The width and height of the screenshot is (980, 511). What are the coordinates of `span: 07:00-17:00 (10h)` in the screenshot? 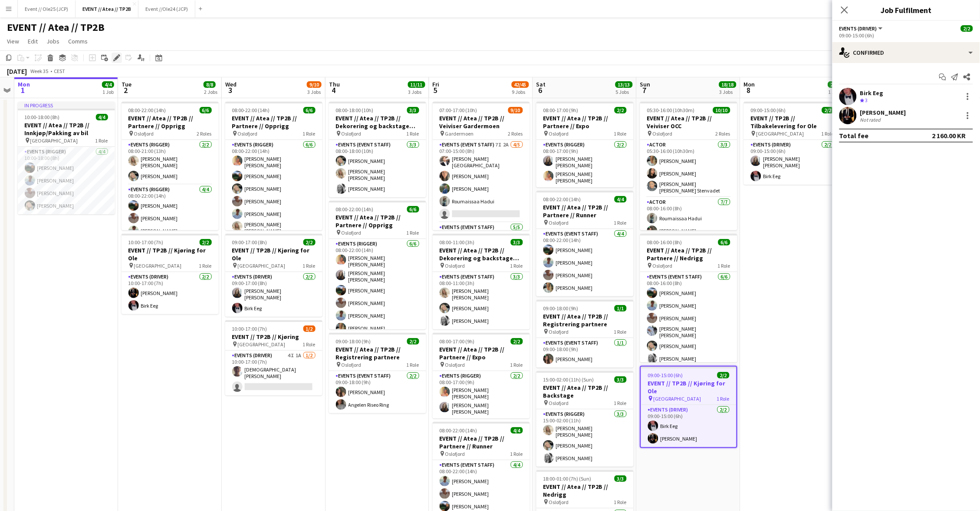 It's located at (458, 110).